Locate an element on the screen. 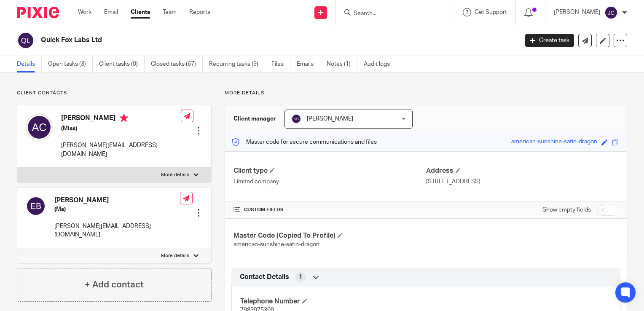  i: Primary is located at coordinates (124, 118).